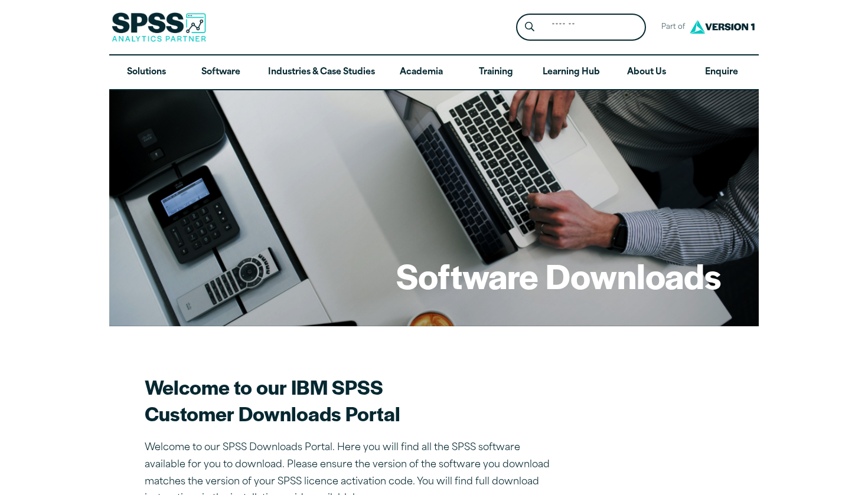 This screenshot has width=868, height=495. I want to click on h1: Software Downloads, so click(558, 276).